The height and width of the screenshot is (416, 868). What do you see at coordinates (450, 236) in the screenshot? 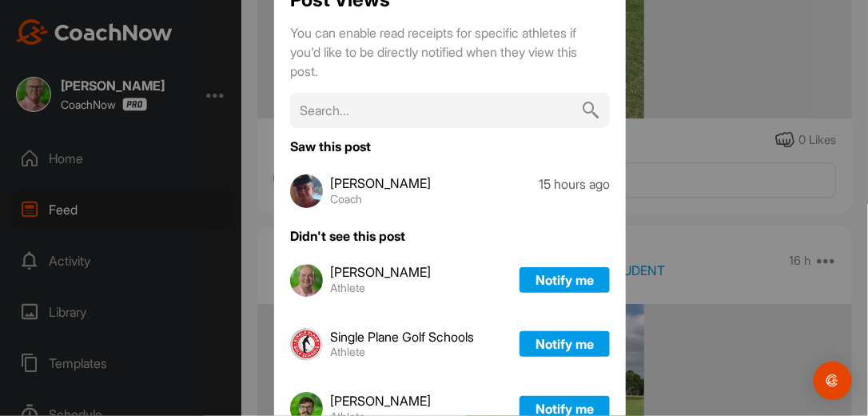
I see `div: Didn't see this post` at bounding box center [450, 236].